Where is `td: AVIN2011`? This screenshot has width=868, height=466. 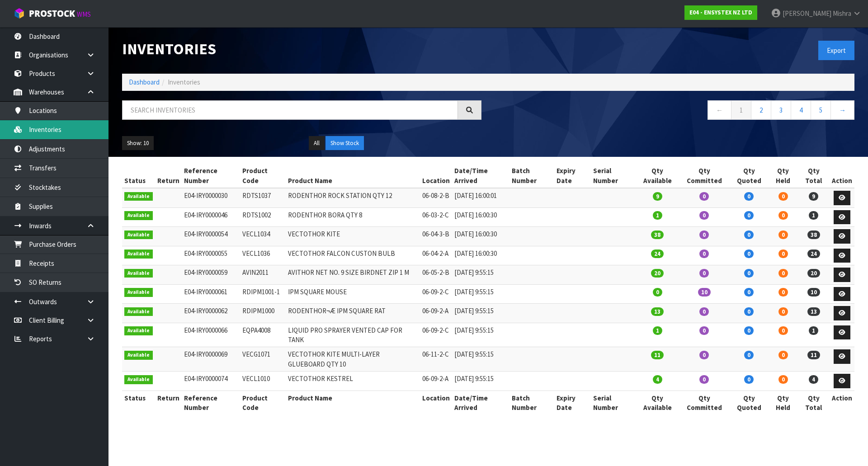 td: AVIN2011 is located at coordinates (262, 275).